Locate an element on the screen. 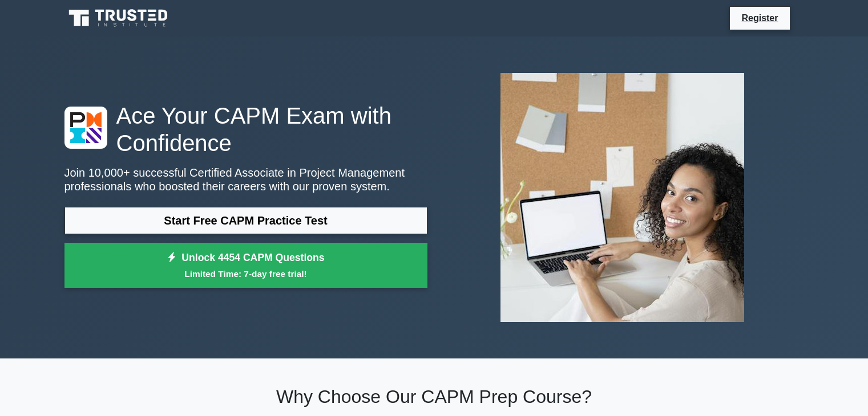 Image resolution: width=868 pixels, height=416 pixels. small: Limited Time: 7-day free trial! is located at coordinates (246, 274).